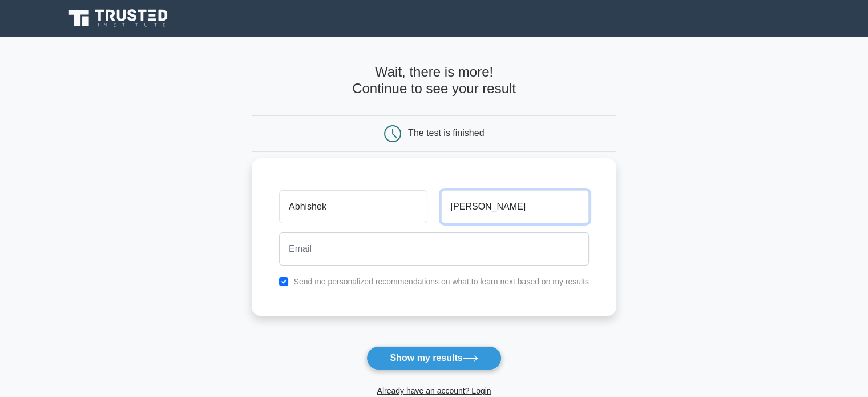 This screenshot has height=397, width=868. I want to click on button: Show my results, so click(433, 358).